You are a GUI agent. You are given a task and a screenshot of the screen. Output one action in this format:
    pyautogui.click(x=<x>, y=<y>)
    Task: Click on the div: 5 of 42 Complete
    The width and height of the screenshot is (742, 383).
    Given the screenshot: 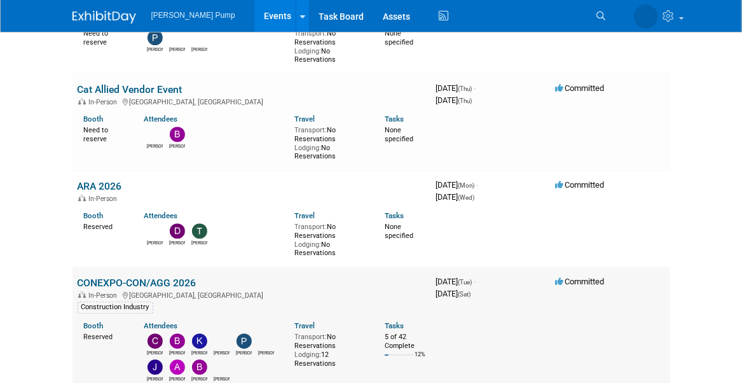 What is the action you would take?
    pyautogui.click(x=405, y=341)
    